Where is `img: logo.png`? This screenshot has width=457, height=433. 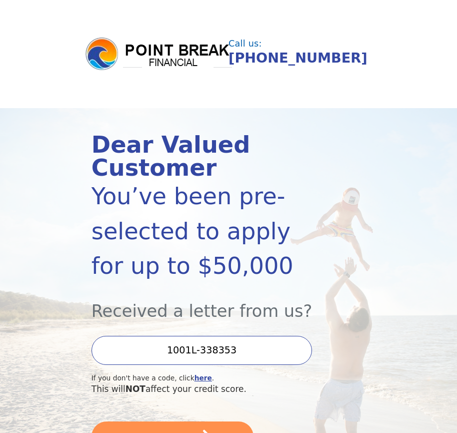
img: logo.png is located at coordinates (159, 54).